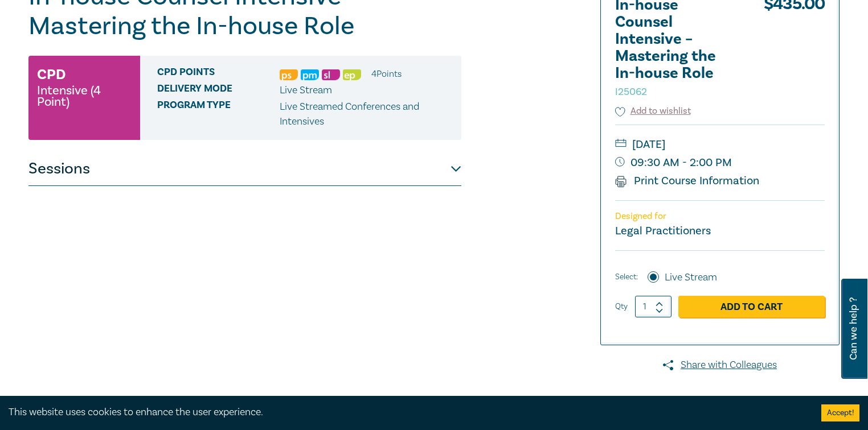 This screenshot has height=430, width=868. Describe the element at coordinates (653, 307) in the screenshot. I see `input: 1` at that location.